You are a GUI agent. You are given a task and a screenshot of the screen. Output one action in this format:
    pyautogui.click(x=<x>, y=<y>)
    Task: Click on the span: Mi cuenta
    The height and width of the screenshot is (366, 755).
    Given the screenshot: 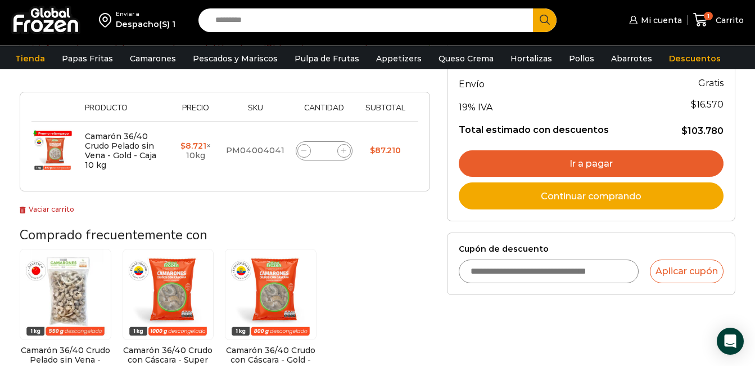 What is the action you would take?
    pyautogui.click(x=660, y=20)
    